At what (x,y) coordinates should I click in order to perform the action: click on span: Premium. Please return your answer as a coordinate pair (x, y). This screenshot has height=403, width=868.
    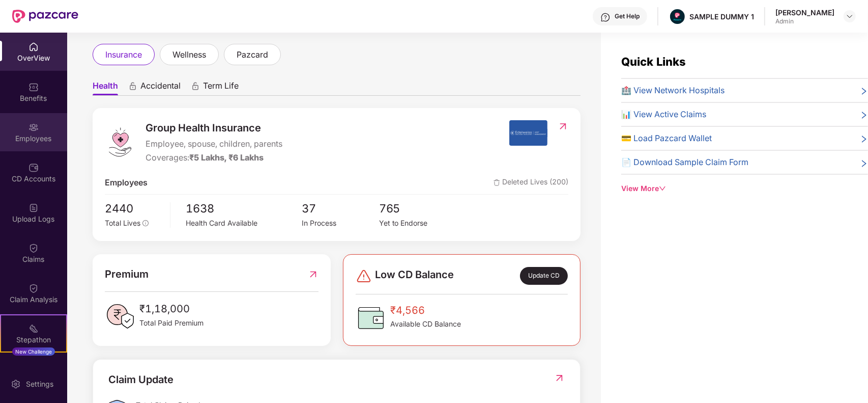
    Looking at the image, I should click on (127, 275).